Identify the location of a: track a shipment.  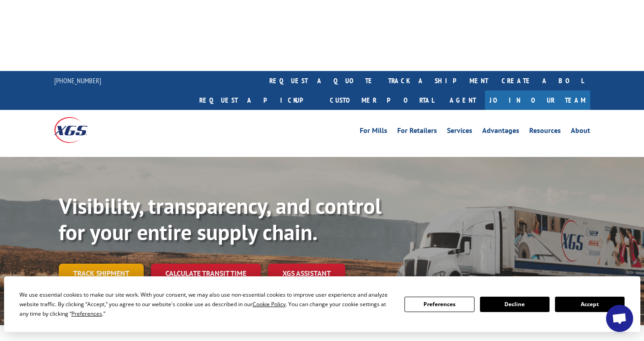
(438, 80).